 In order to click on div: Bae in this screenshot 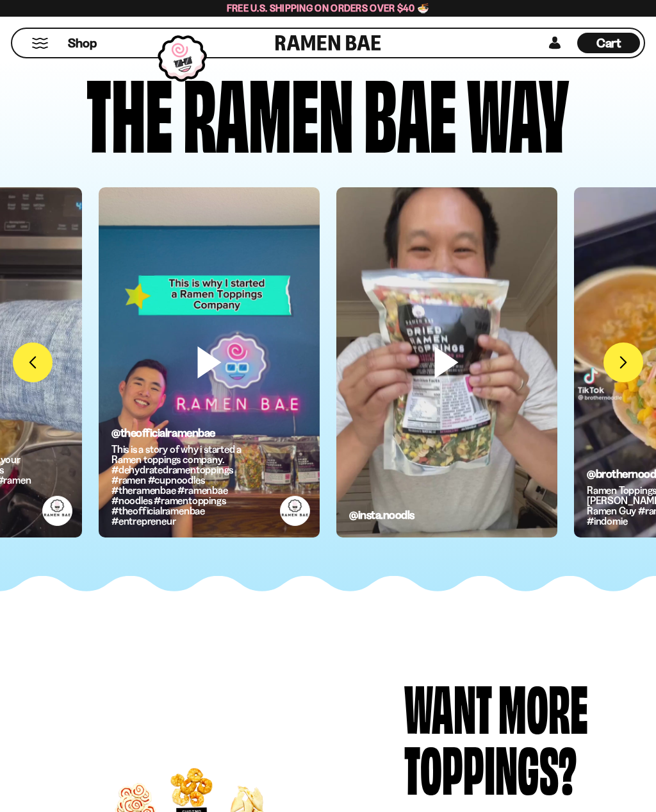, I will do `click(411, 109)`.